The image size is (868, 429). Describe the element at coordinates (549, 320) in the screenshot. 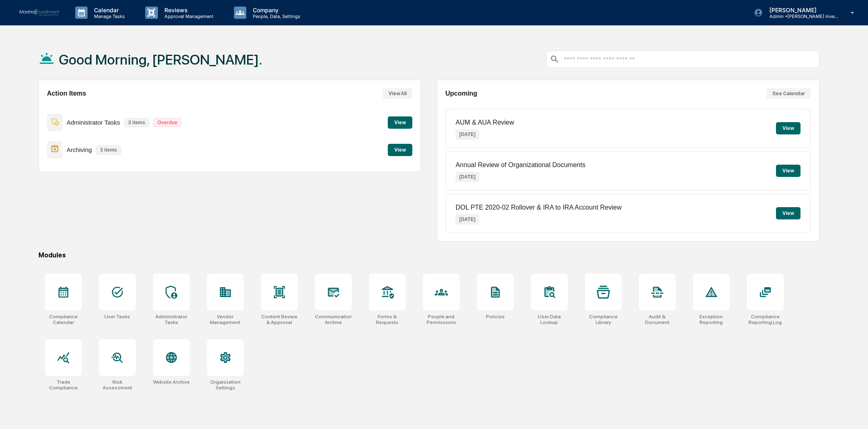

I see `div: User Data Lookup` at that location.